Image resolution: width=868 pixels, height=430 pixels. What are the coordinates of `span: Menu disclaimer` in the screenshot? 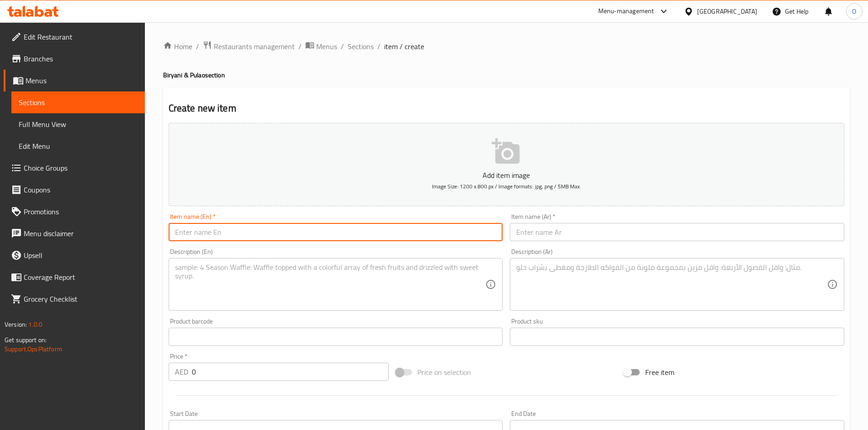 It's located at (81, 234).